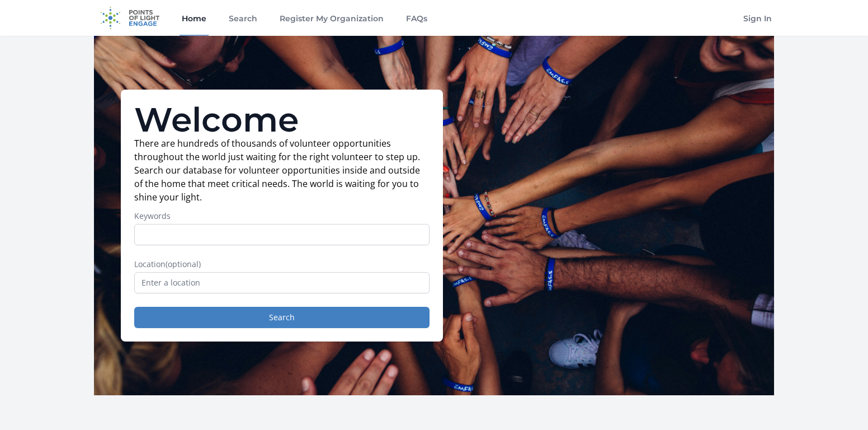 The image size is (868, 430). I want to click on input: Enter a location, so click(282, 282).